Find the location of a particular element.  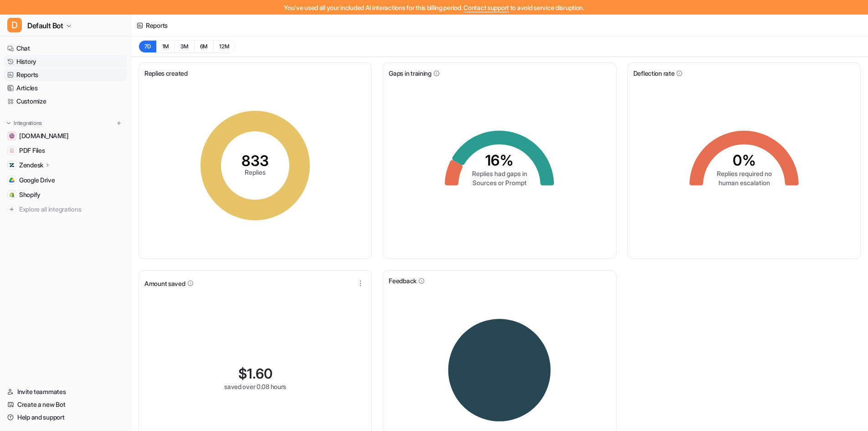

p: Zendesk is located at coordinates (31, 165).